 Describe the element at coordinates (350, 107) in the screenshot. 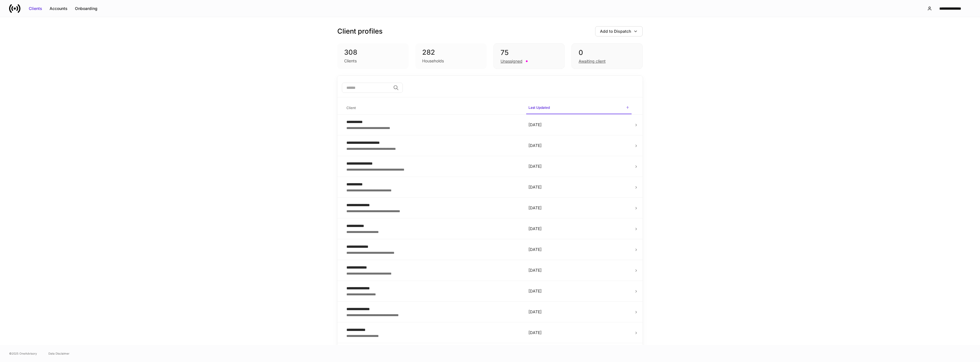

I see `h6: Client` at that location.